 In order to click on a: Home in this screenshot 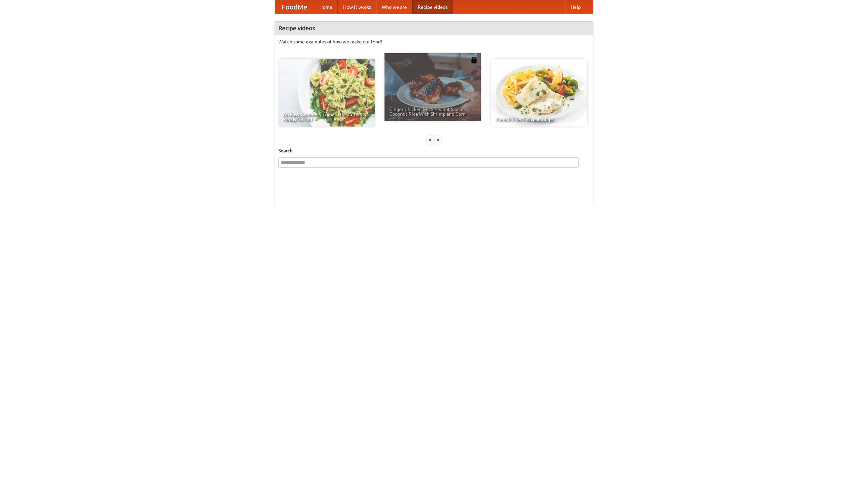, I will do `click(326, 7)`.